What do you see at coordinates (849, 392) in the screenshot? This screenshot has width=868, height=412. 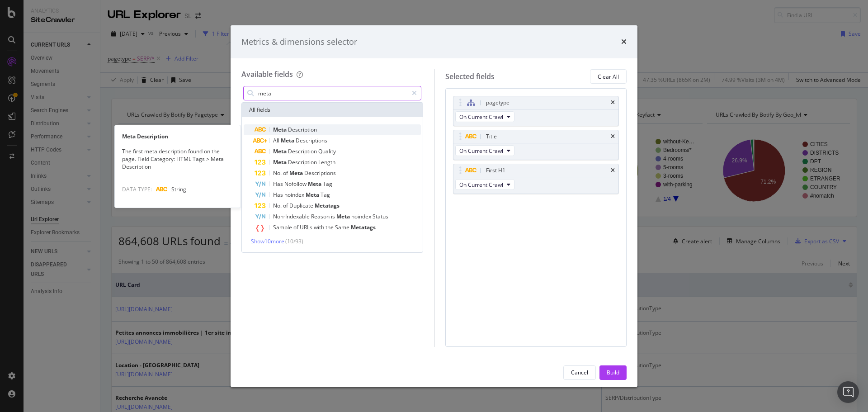 I see `div: Open Intercom Messenger` at bounding box center [849, 392].